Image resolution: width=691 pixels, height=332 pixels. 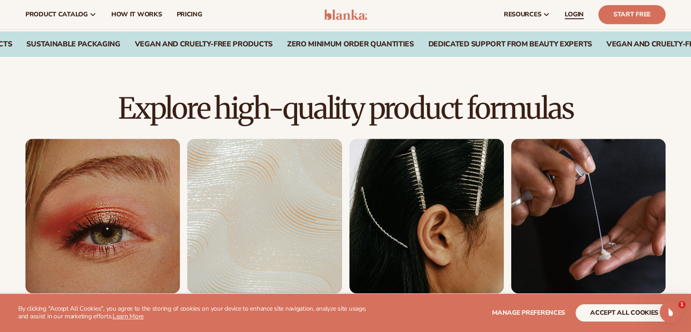 I want to click on a: Learn More, so click(x=128, y=316).